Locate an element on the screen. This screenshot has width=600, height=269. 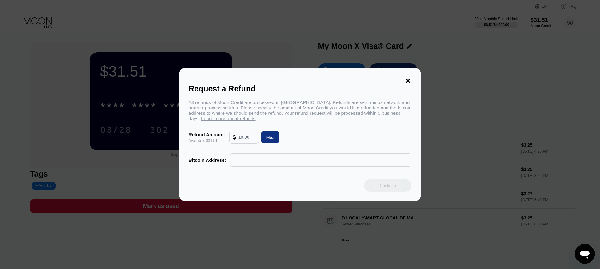
div: Available: $31.51 is located at coordinates (207, 141).